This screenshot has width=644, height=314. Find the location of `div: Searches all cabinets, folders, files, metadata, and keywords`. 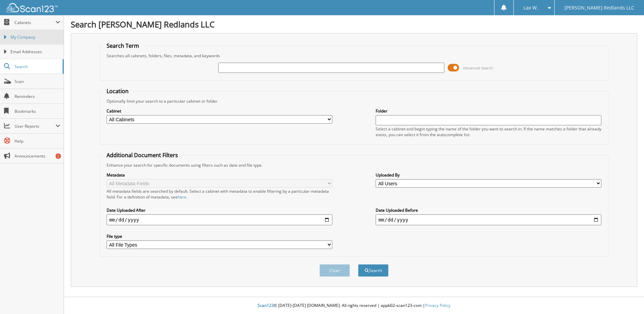

div: Searches all cabinets, folders, files, metadata, and keywords is located at coordinates (354, 55).